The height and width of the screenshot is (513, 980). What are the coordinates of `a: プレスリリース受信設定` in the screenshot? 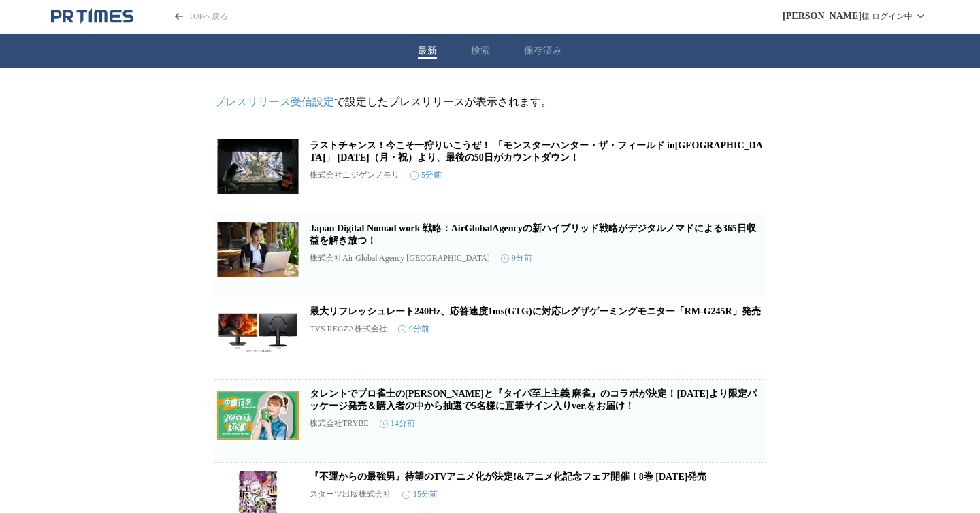 It's located at (275, 101).